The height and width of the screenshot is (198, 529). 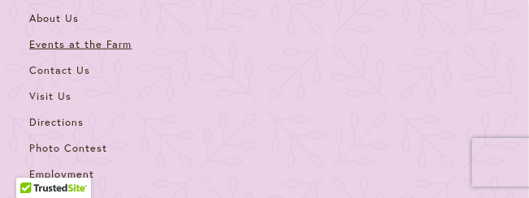 What do you see at coordinates (54, 18) in the screenshot?
I see `span: About Us` at bounding box center [54, 18].